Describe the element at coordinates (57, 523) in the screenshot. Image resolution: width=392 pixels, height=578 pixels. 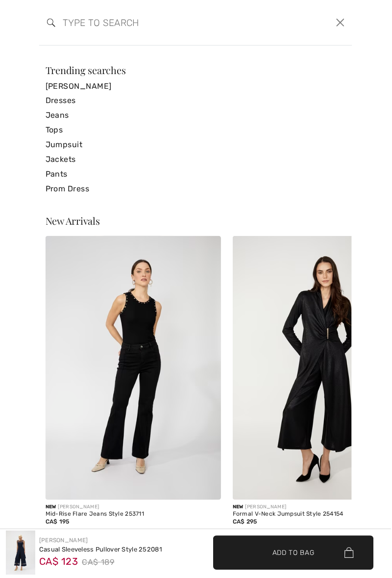
I see `span: CA$ 195` at that location.